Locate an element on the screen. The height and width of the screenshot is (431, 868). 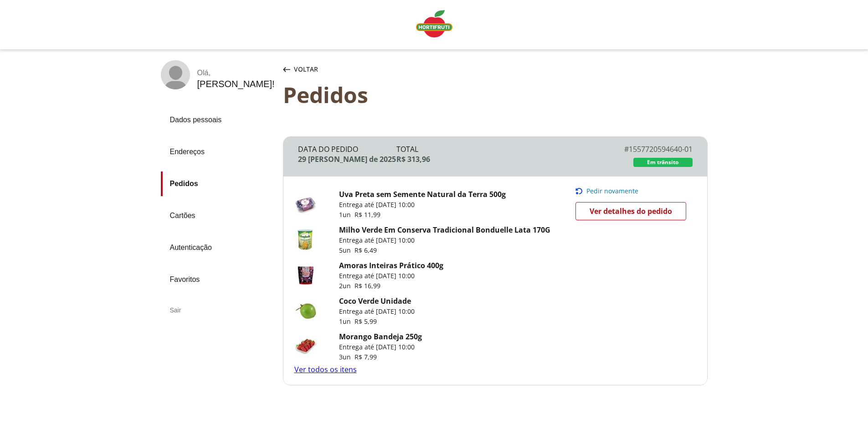
span: R$ 5,99 is located at coordinates (365, 321).